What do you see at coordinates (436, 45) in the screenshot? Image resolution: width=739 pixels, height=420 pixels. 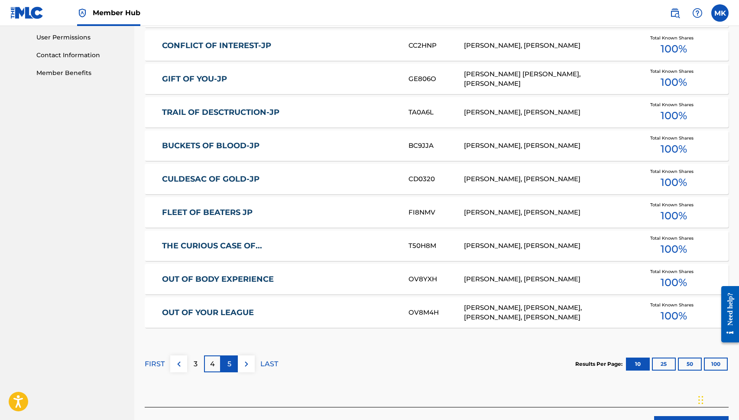 I see `div: CC2HNP` at bounding box center [436, 45].